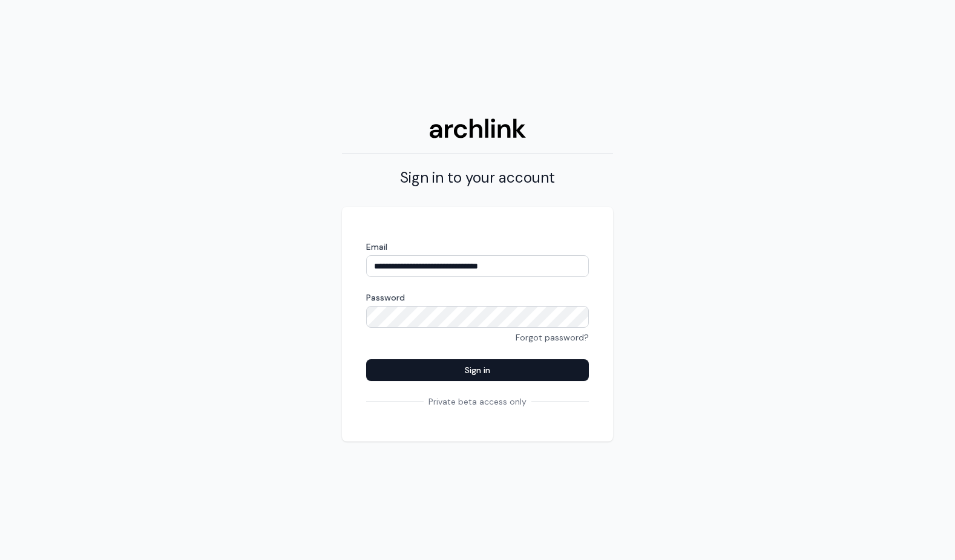 The height and width of the screenshot is (560, 955). Describe the element at coordinates (478, 178) in the screenshot. I see `h2: Sign in to your account` at that location.